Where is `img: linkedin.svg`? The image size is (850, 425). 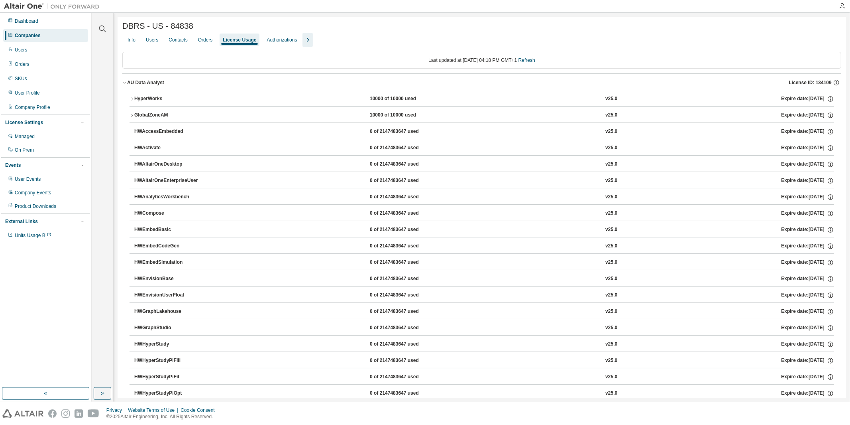 img: linkedin.svg is located at coordinates (79, 413).